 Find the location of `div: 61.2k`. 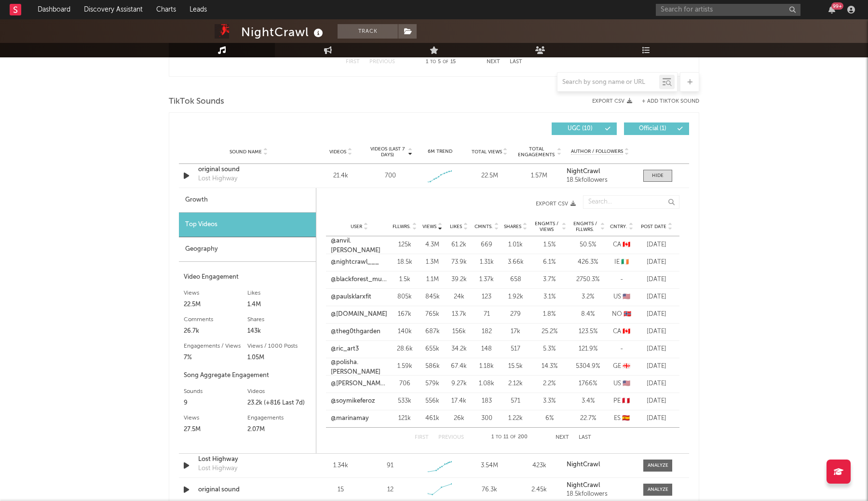

div: 61.2k is located at coordinates (459, 245).